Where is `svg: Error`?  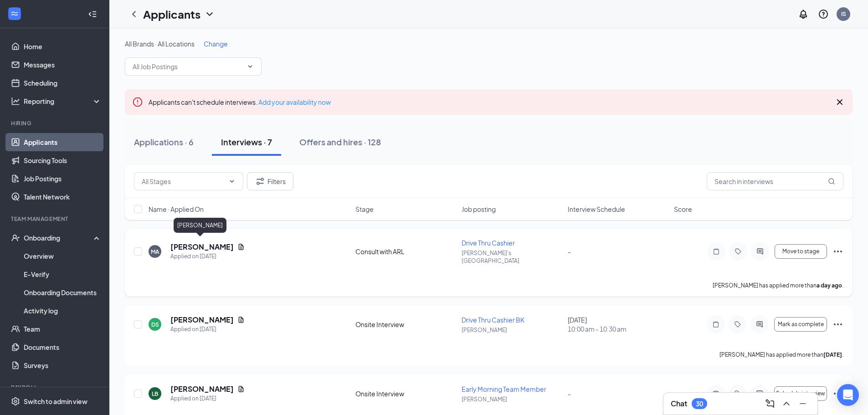
svg: Error is located at coordinates (138, 102).